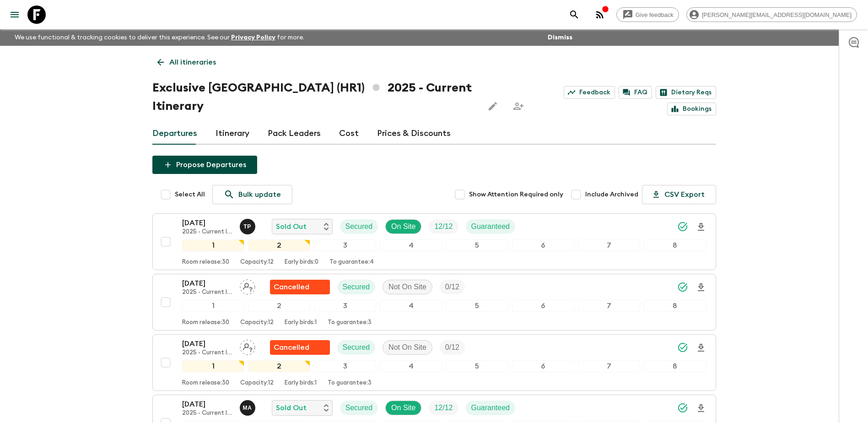 Image resolution: width=868 pixels, height=423 pixels. What do you see at coordinates (248, 406) in the screenshot?
I see `span: Margareta Andrea Vrkljan` at bounding box center [248, 406].